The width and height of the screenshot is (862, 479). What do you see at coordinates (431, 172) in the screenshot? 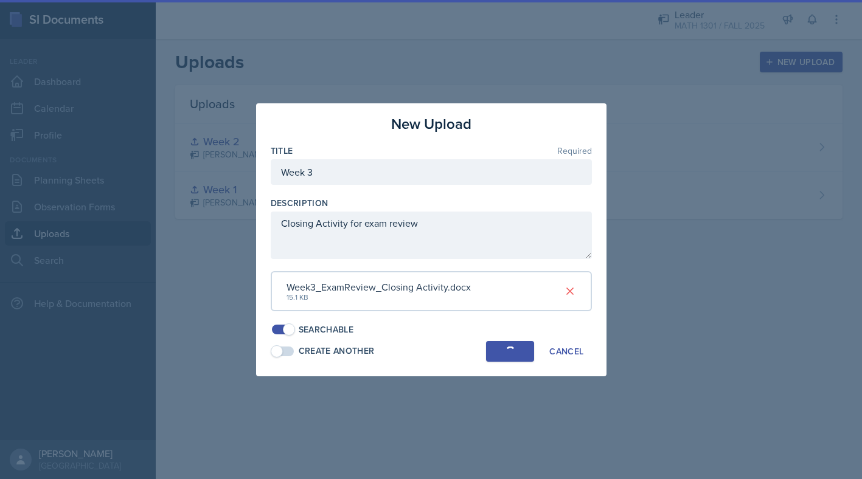
I see `input: Enter title` at bounding box center [431, 172].